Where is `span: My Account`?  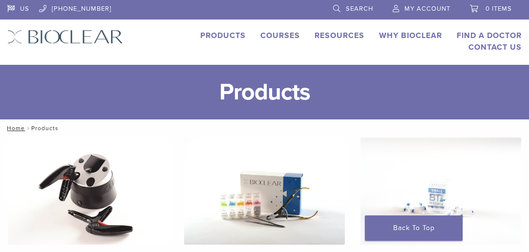
span: My Account is located at coordinates (427, 9).